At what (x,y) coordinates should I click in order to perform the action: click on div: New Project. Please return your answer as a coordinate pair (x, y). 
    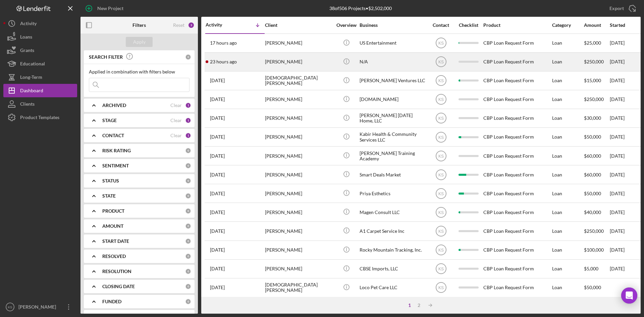
    Looking at the image, I should click on (110, 8).